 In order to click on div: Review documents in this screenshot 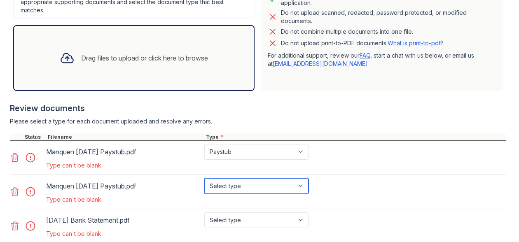, I will do `click(258, 108)`.